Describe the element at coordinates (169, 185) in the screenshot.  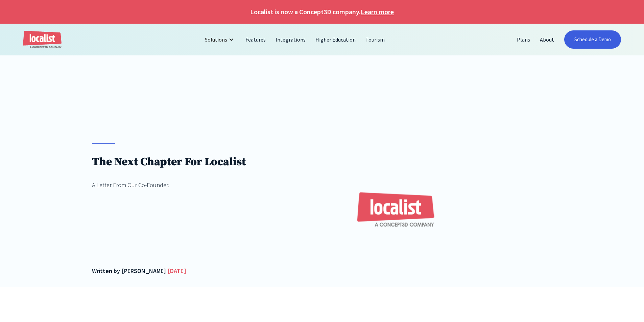
I see `div: A Letter From Our Co-Founder.` at that location.